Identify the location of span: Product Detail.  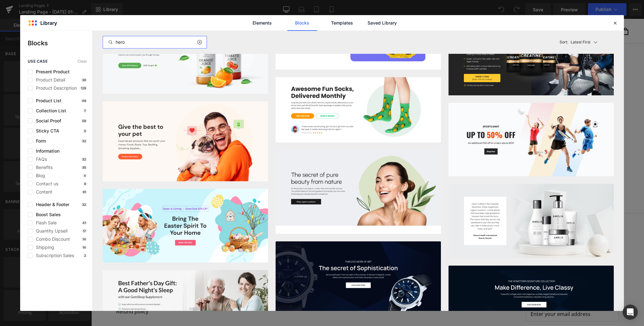
(49, 80).